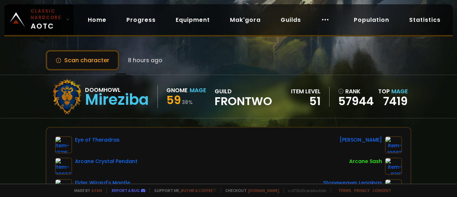 The height and width of the screenshot is (197, 457). Describe the element at coordinates (250, 190) in the screenshot. I see `span: Checkout` at that location.